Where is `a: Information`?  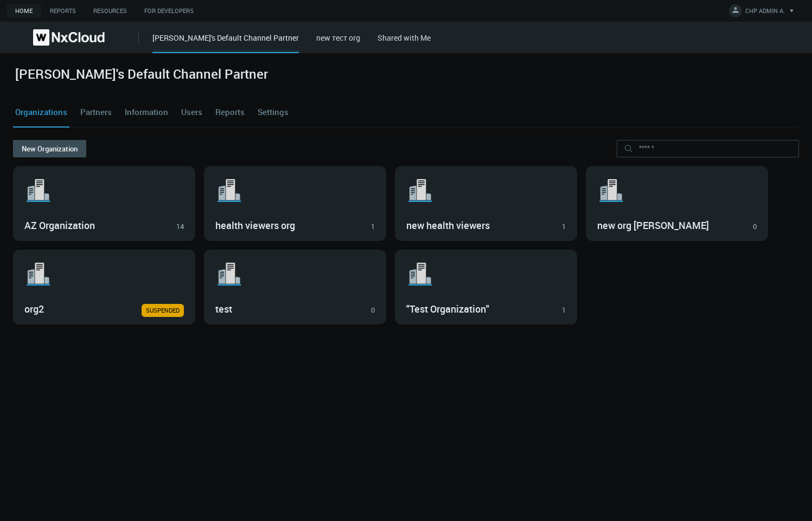 a: Information is located at coordinates (146, 113).